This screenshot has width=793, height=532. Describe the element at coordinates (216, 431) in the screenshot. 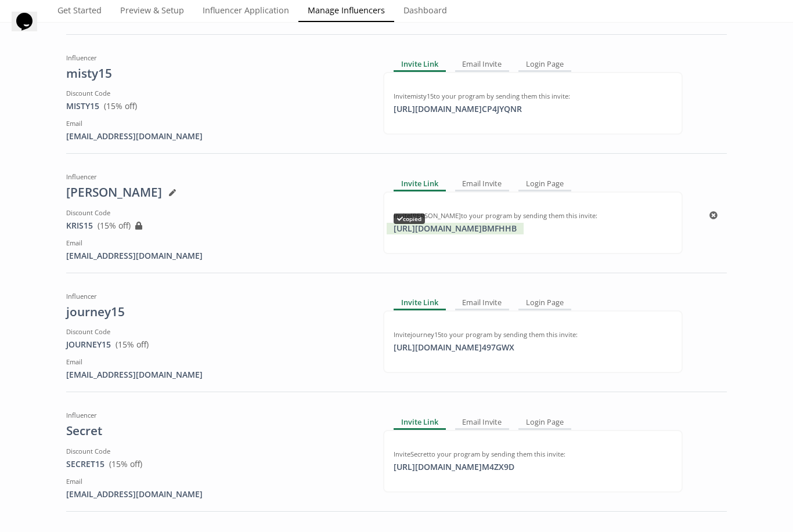

I see `div: Secret` at that location.